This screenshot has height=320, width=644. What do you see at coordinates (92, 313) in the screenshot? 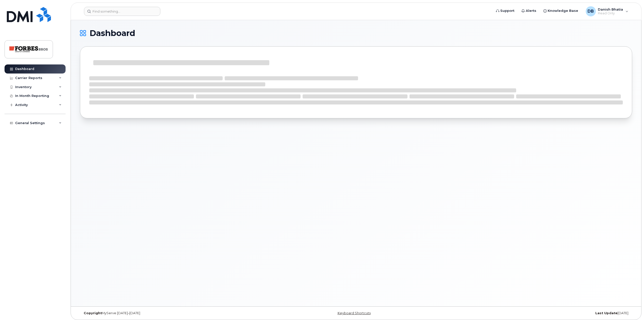
I see `strong: Copyright` at bounding box center [92, 313].